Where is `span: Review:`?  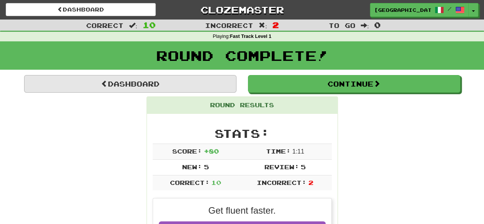 span: Review: is located at coordinates (281, 167).